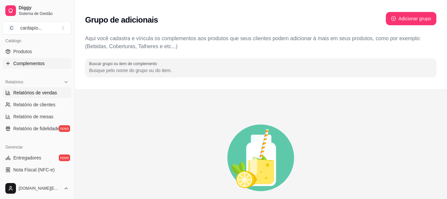 The height and width of the screenshot is (199, 447). Describe the element at coordinates (73, 41) in the screenshot. I see `img: tab_keywords_by_traffic_grey.svg` at that location.